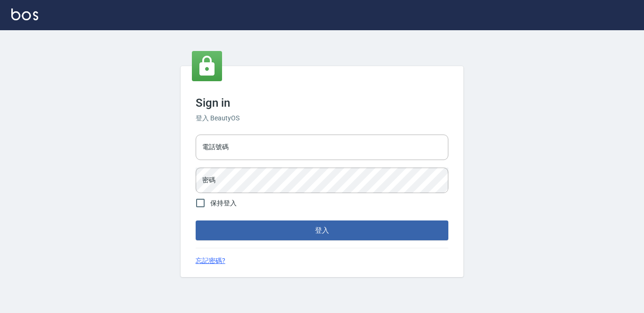  Describe the element at coordinates (322, 231) in the screenshot. I see `button: 登入` at that location.